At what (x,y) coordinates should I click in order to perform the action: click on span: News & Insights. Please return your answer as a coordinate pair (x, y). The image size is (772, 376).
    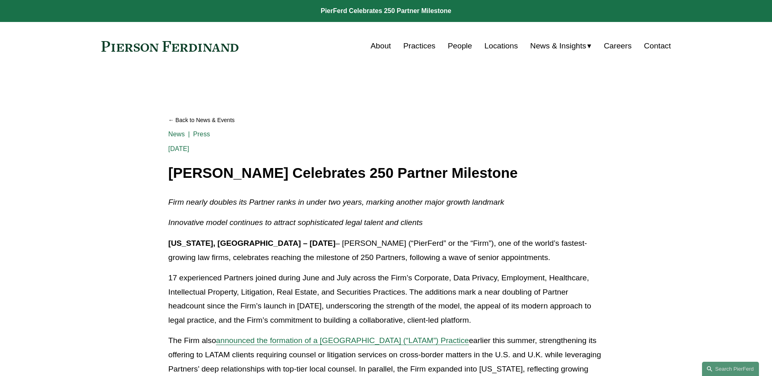
    Looking at the image, I should click on (559, 46).